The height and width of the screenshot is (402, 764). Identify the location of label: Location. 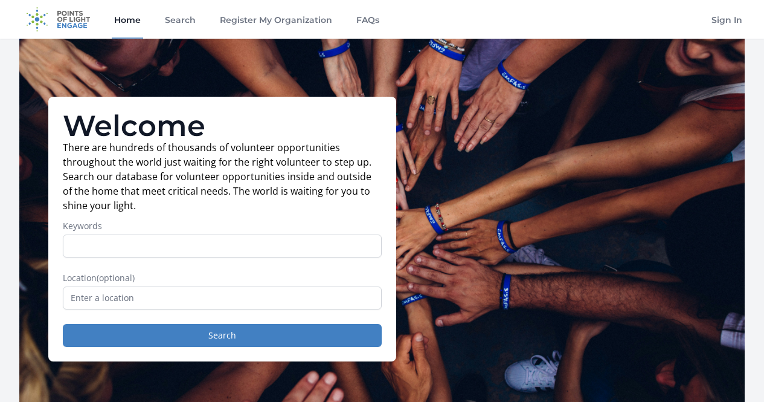
(222, 278).